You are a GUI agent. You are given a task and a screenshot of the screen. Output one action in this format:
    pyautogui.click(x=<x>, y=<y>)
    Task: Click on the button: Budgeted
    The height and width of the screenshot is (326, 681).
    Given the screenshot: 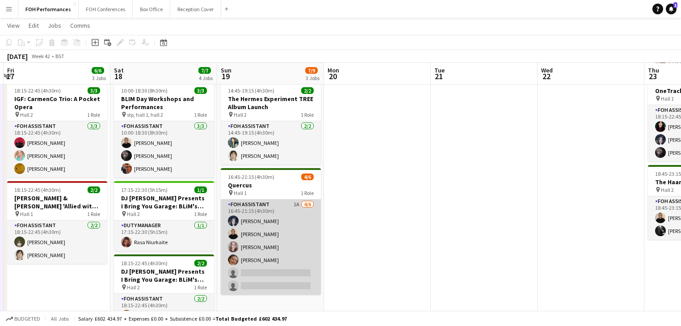 What is the action you would take?
    pyautogui.click(x=23, y=319)
    